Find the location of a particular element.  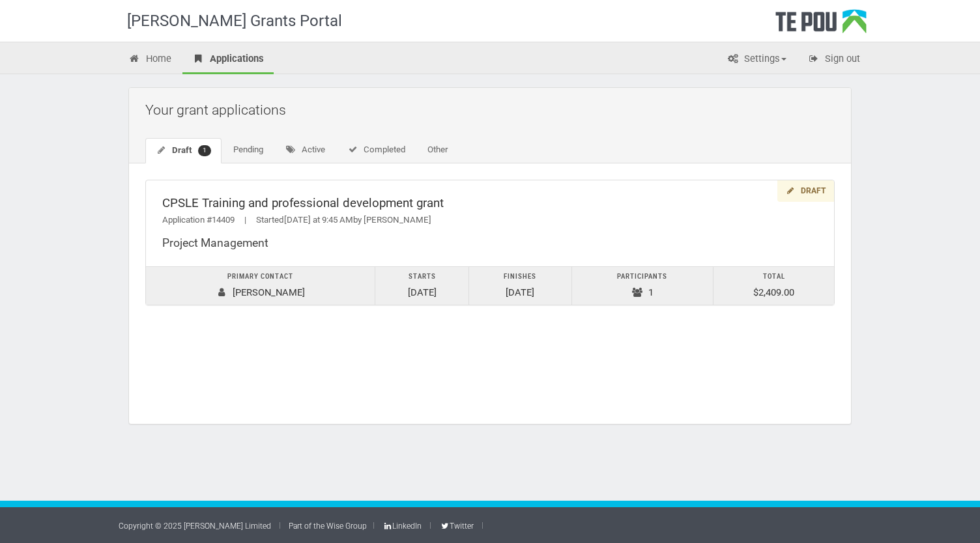

a: Draft is located at coordinates (183, 150).